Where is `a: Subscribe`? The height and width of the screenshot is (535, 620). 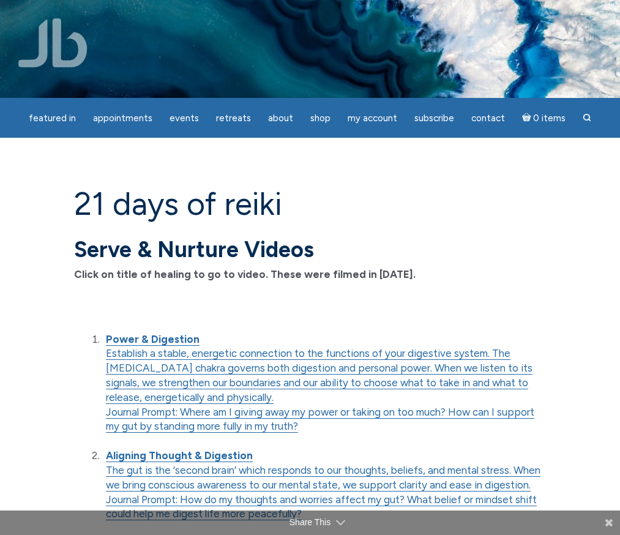 a: Subscribe is located at coordinates (434, 118).